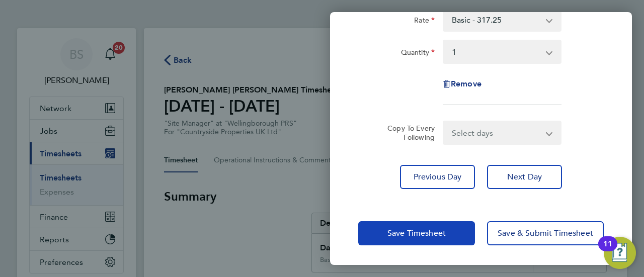  Describe the element at coordinates (608, 251) in the screenshot. I see `div: 11` at that location.